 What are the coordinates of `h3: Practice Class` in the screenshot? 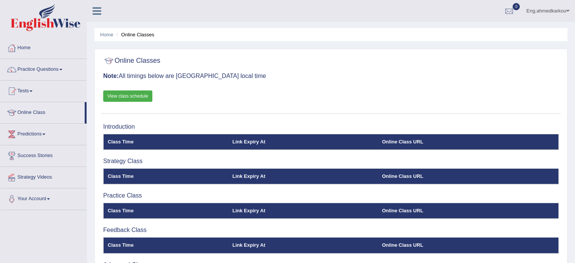 It's located at (331, 195).